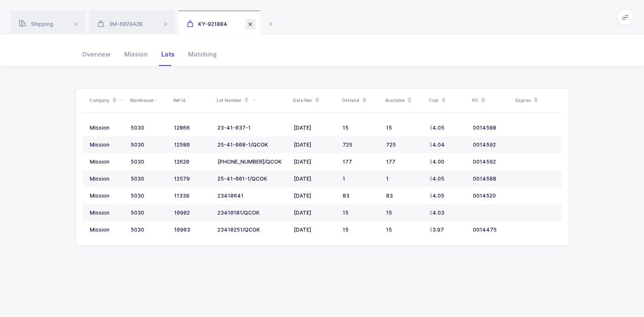  I want to click on span: 10902, so click(182, 212).